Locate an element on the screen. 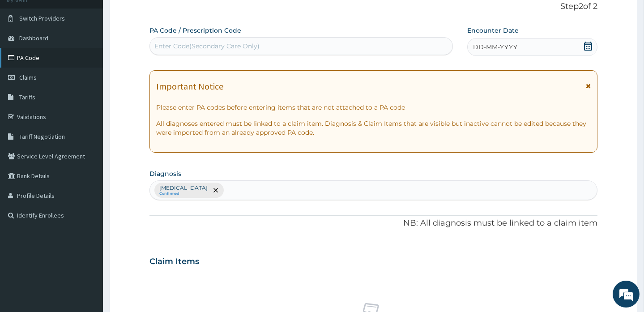  div: Enter Code(Secondary Care Only) is located at coordinates (207, 46).